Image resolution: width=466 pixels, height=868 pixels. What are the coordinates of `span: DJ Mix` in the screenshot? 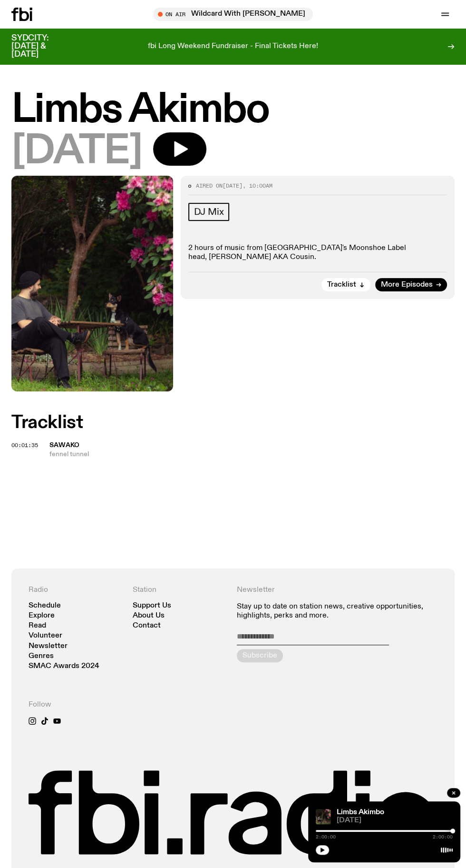 It's located at (209, 211).